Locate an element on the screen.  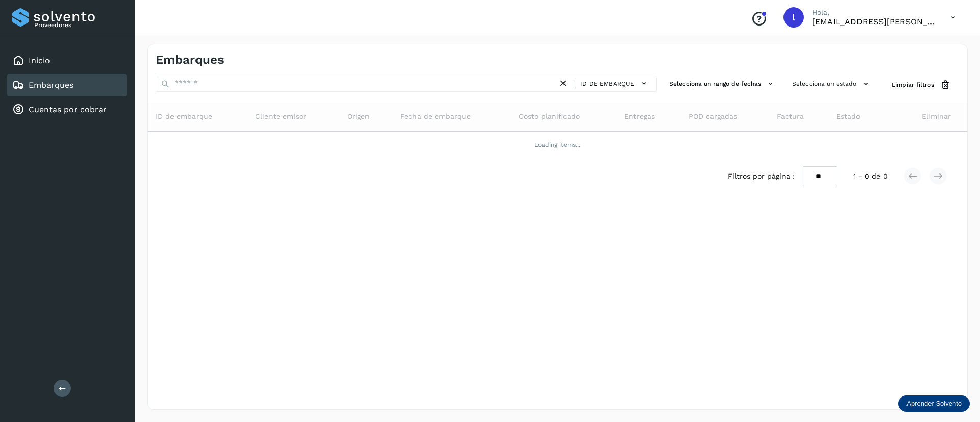
span: Origen is located at coordinates (358, 117).